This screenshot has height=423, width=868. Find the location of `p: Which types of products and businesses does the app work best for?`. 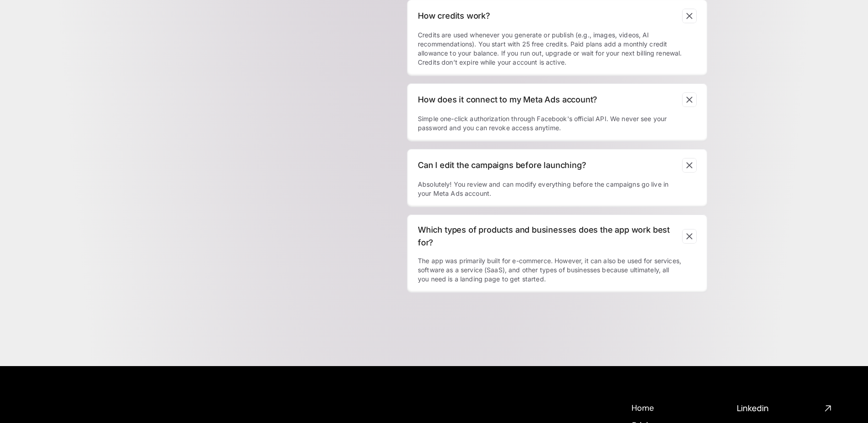

p: Which types of products and businesses does the app work best for? is located at coordinates (546, 236).